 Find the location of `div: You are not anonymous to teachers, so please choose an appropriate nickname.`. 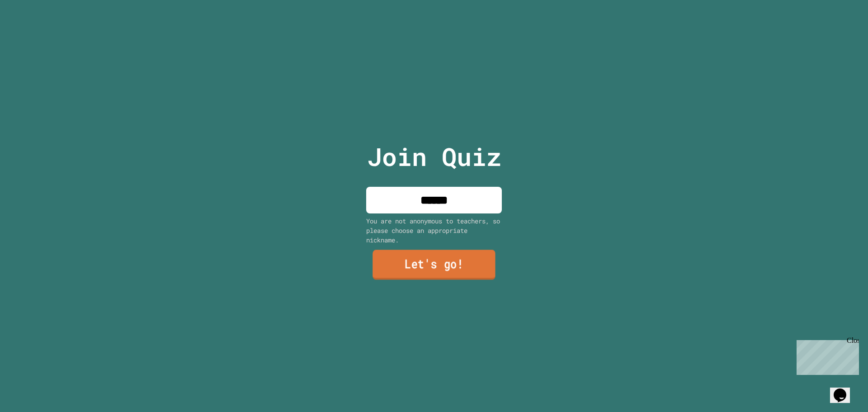

div: You are not anonymous to teachers, so please choose an appropriate nickname. is located at coordinates (434, 231).